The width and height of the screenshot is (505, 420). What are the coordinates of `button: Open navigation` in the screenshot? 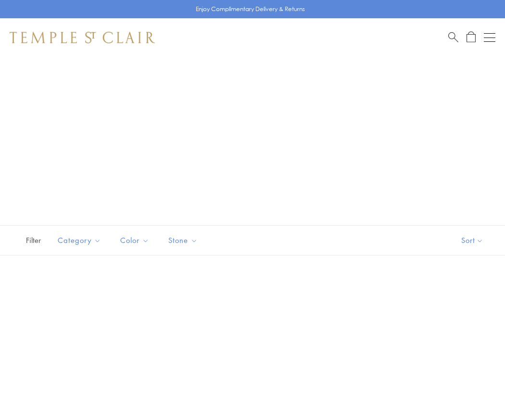 It's located at (490, 38).